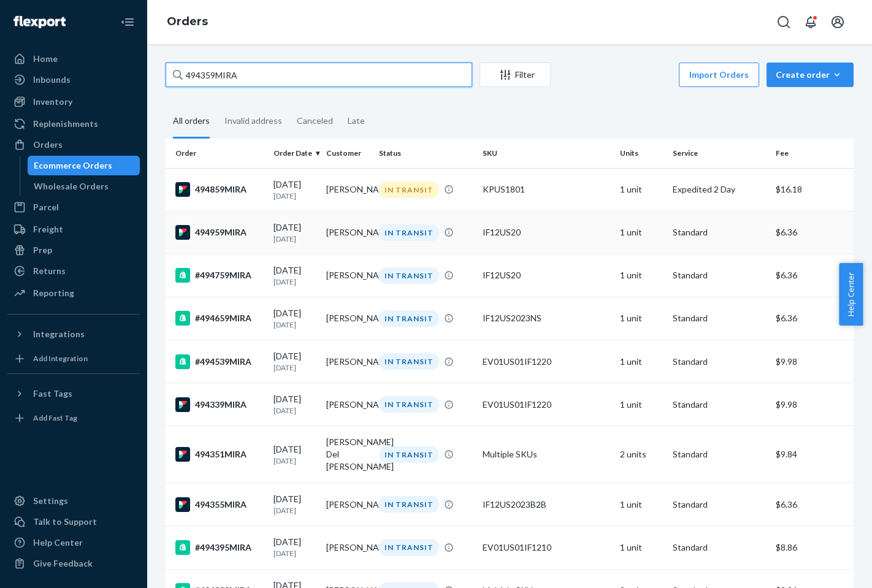  What do you see at coordinates (74, 501) in the screenshot?
I see `a: Settings` at bounding box center [74, 501].